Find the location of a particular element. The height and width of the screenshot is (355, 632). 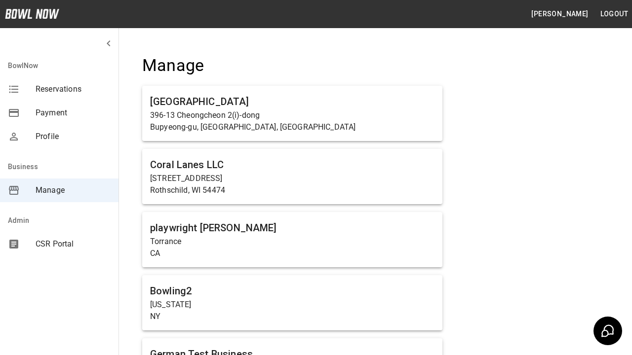

p: Torrance is located at coordinates (292, 242).